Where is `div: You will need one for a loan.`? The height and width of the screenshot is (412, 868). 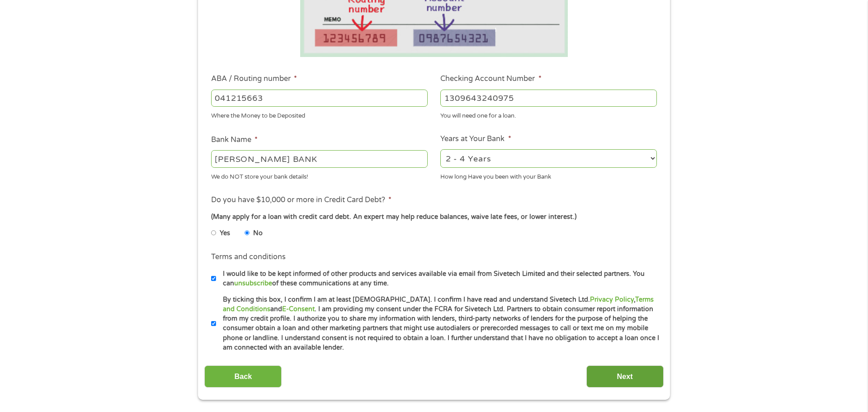 div: You will need one for a loan. is located at coordinates (548, 114).